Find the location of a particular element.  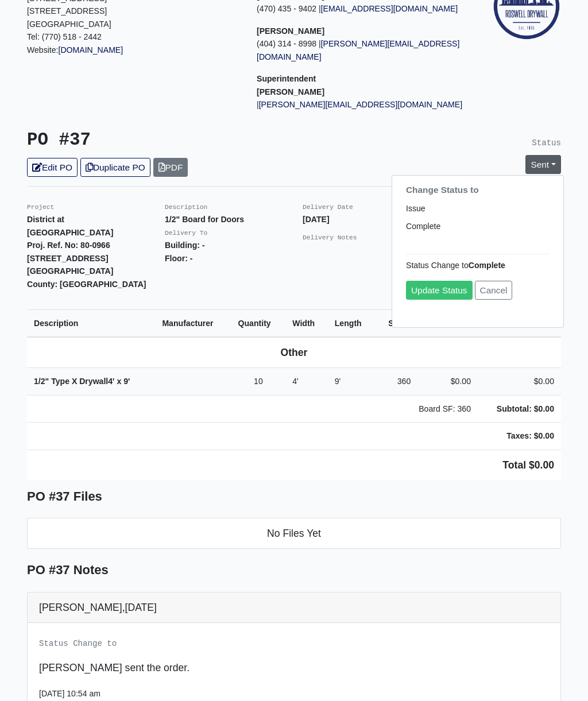

a: Sent is located at coordinates (543, 164).